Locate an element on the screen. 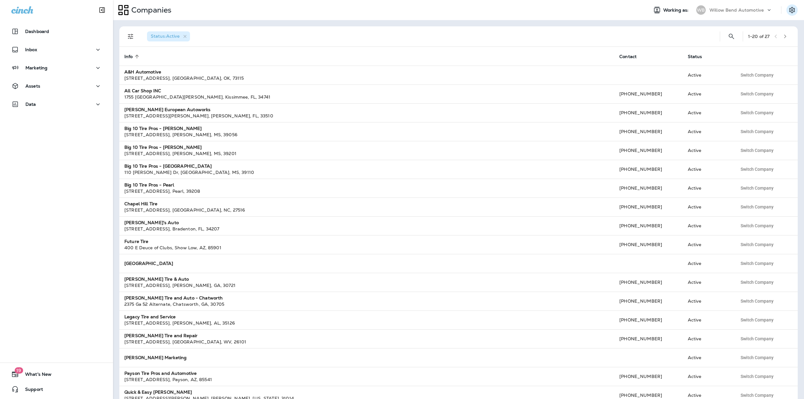 Image resolution: width=804 pixels, height=399 pixels. button: Inbox is located at coordinates (57, 50).